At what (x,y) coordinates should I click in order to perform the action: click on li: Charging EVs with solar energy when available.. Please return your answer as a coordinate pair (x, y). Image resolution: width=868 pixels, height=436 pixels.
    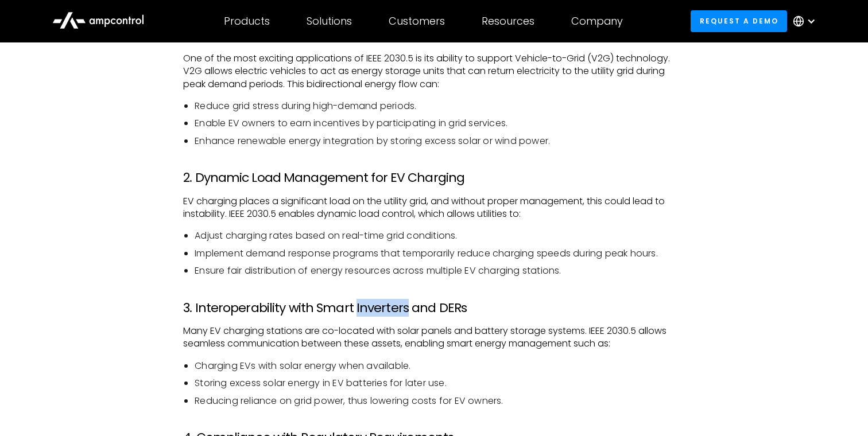
    Looking at the image, I should click on (440, 367).